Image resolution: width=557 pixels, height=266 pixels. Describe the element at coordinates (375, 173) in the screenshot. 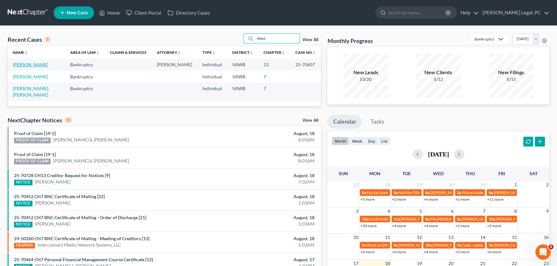

I see `span: Mon` at that location.